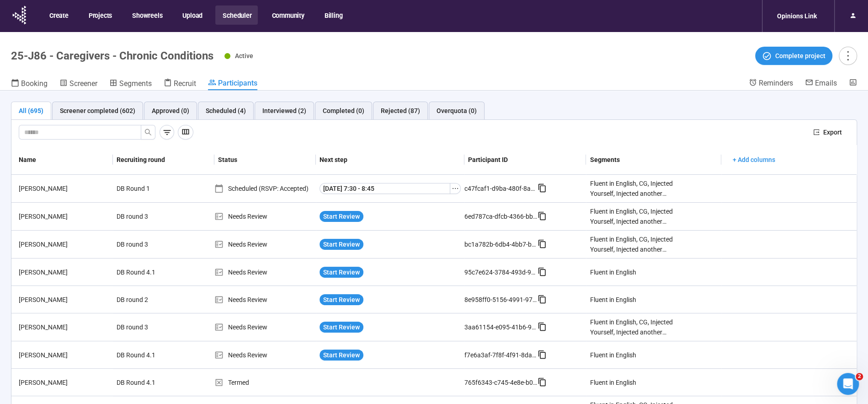  Describe the element at coordinates (164, 159) in the screenshot. I see `th: Recruiting round` at that location.